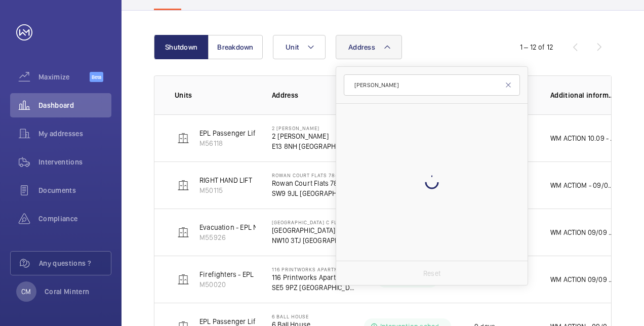  I want to click on button: Address, so click(368, 47).